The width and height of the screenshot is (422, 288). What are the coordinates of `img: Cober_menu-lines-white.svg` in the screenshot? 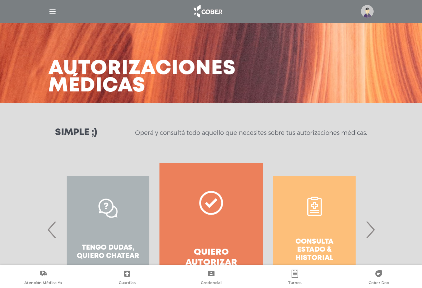 It's located at (52, 11).